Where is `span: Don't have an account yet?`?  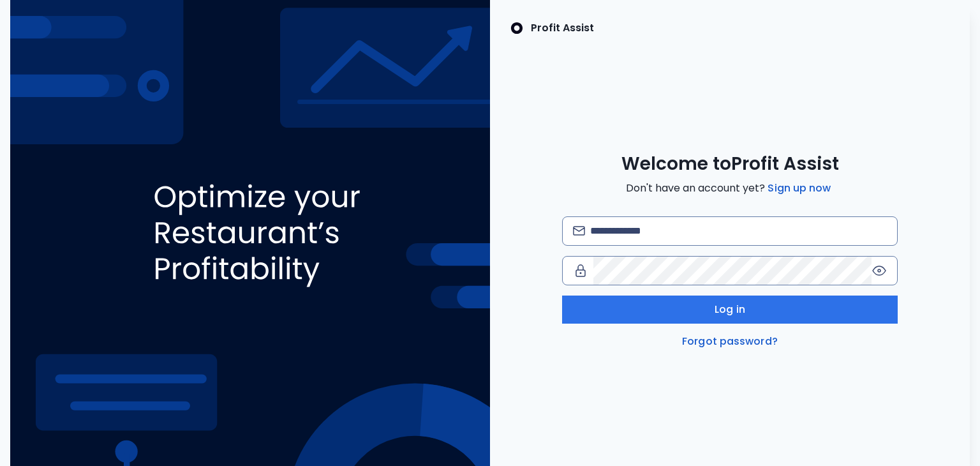 span: Don't have an account yet? is located at coordinates (729, 188).